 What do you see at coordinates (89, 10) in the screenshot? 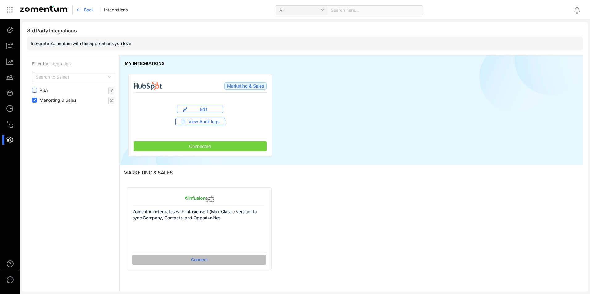
I see `span: Back` at bounding box center [89, 10].